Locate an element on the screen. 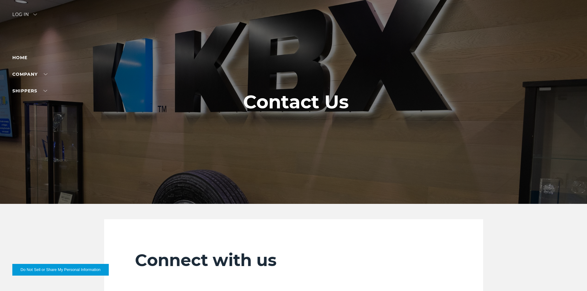 The width and height of the screenshot is (587, 291). button: Do Not Sell or Share My Personal Information is located at coordinates (60, 270).